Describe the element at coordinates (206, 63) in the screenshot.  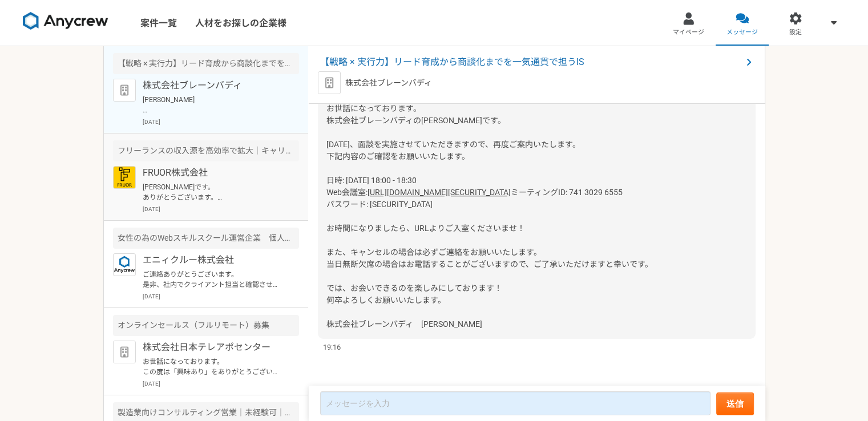
I see `div: 【戦略 × 実行力】リード育成から商談化までを一気通貫で担うIS` at that location.